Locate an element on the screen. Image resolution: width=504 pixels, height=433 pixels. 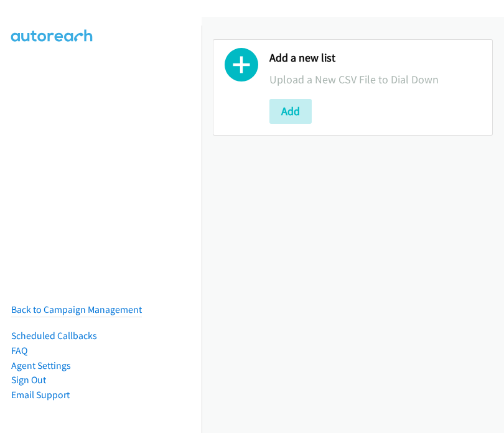
a: Agent Settings is located at coordinates (41, 366).